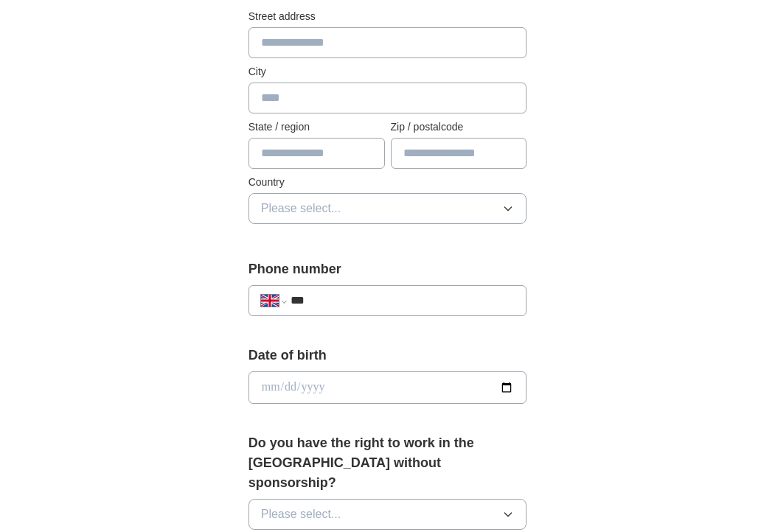  Describe the element at coordinates (388, 269) in the screenshot. I see `label: Phone number` at that location.